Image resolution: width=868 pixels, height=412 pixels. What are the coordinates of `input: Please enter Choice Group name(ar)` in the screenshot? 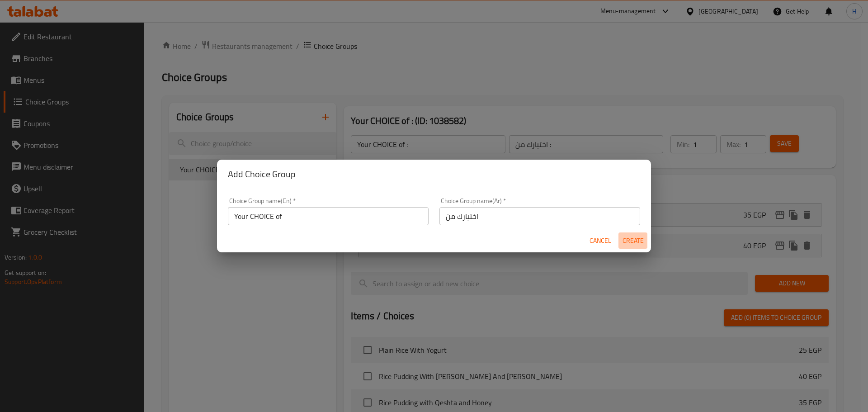 It's located at (540, 216).